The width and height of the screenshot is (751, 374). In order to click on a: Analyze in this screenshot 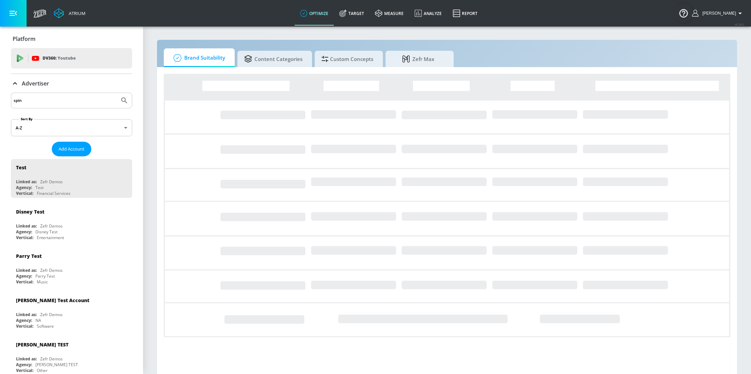, I will do `click(428, 13)`.